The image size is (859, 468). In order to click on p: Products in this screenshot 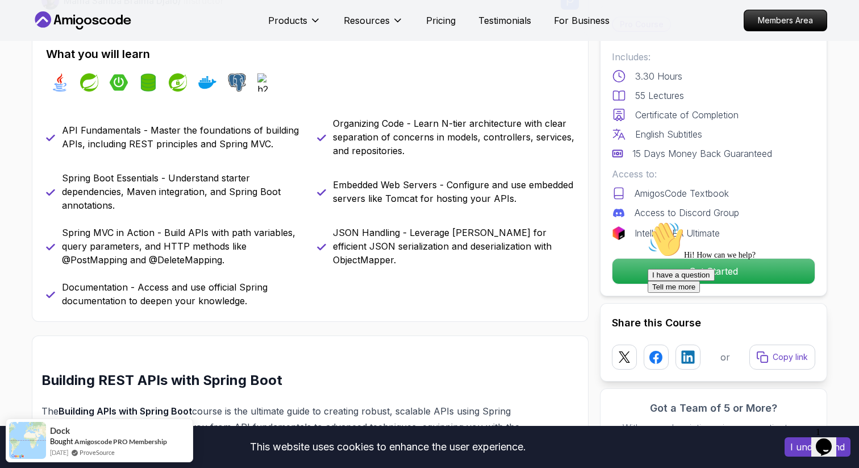, I will do `click(288, 20)`.